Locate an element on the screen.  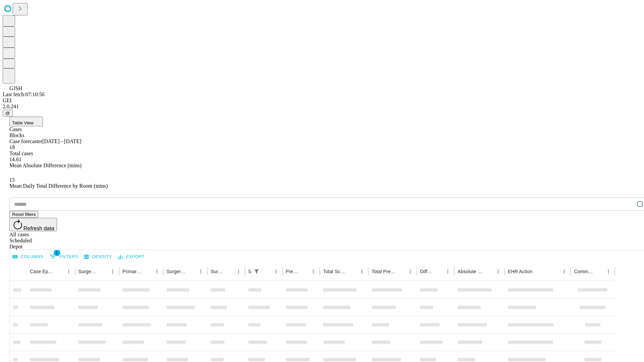
button: Refresh data is located at coordinates (33, 224).